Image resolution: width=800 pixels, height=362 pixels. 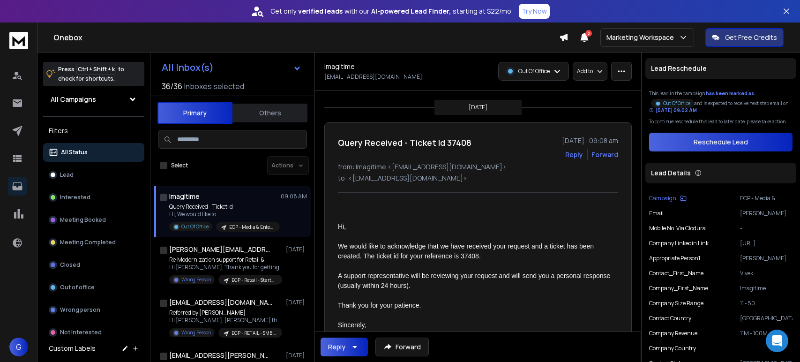 What do you see at coordinates (777, 341) in the screenshot?
I see `div: Open Intercom Messenger` at bounding box center [777, 341].